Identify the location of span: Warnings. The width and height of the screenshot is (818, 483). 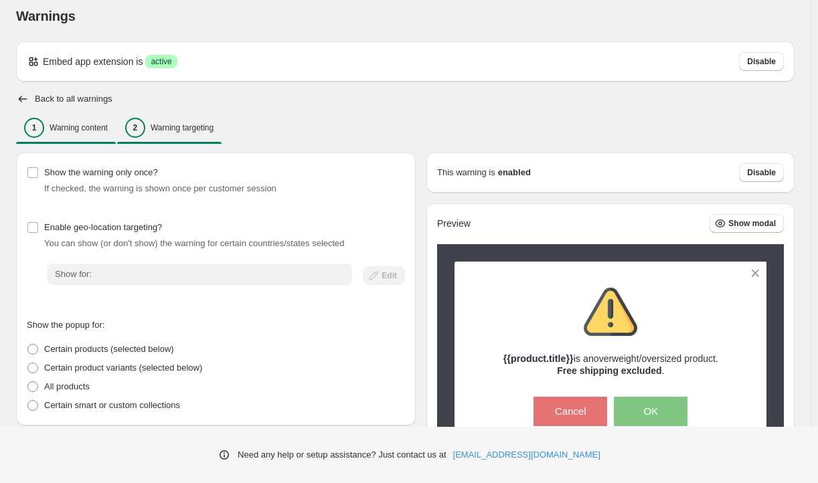
(46, 16).